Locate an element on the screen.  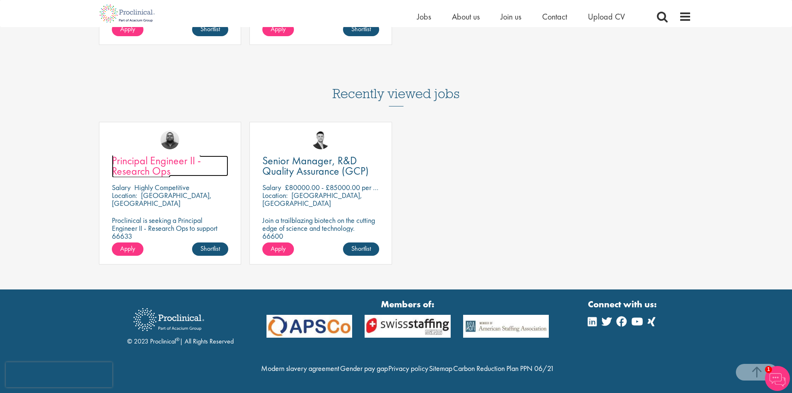
span: 1 is located at coordinates (768, 369).